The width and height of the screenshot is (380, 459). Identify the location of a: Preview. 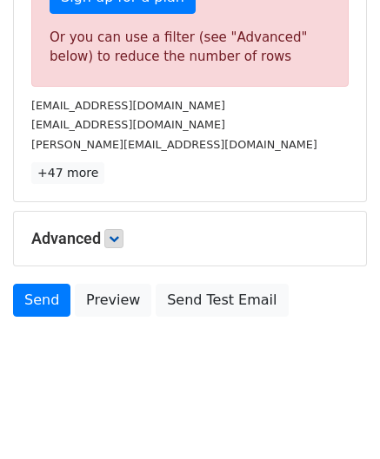
(113, 301).